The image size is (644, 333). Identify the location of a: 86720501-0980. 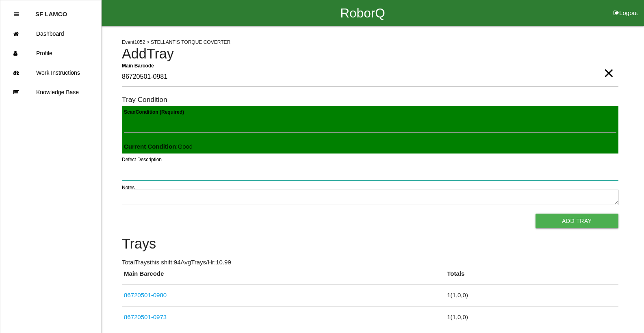
(145, 295).